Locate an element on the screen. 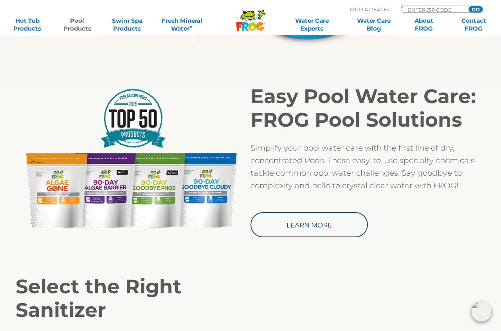  a: Swim SpaProducts is located at coordinates (127, 25).